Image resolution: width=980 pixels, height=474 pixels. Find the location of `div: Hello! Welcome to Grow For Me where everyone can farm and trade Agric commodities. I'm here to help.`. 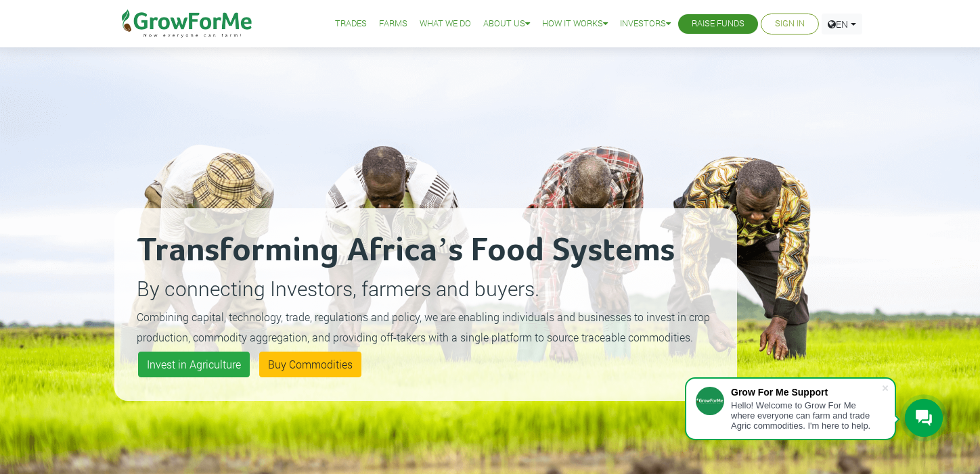

div: Hello! Welcome to Grow For Me where everyone can farm and trade Agric commodities. I'm here to help. is located at coordinates (806, 415).